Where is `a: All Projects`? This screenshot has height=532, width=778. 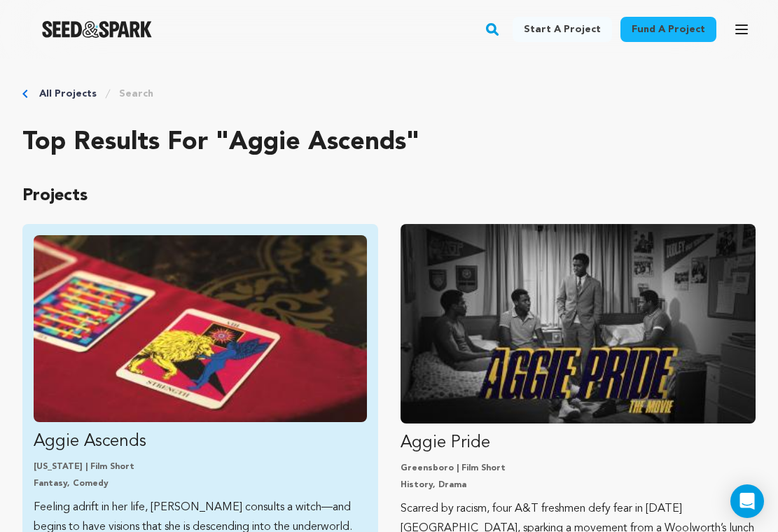
a: All Projects is located at coordinates (68, 94).